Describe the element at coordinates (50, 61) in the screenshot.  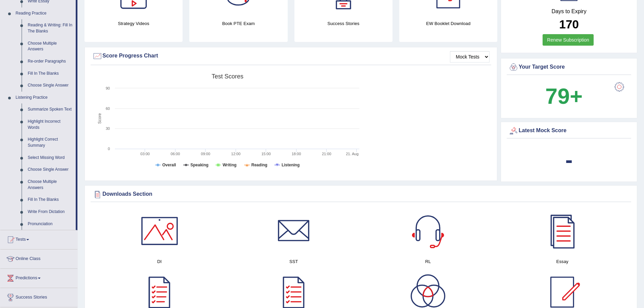
I see `a: Re-order Paragraphs` at that location.